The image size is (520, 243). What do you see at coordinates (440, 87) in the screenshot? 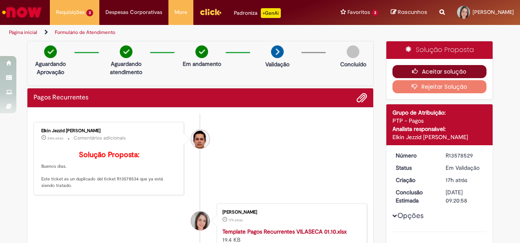
I see `button: Rejeitar Solução` at bounding box center [440, 87].